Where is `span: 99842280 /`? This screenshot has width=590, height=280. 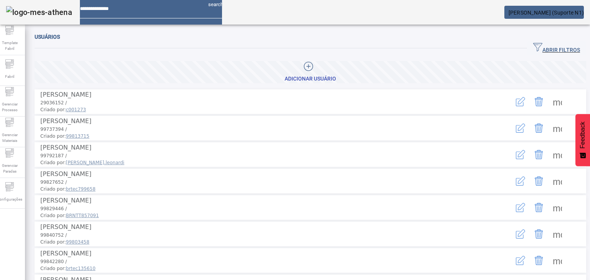
span: 99842280 / is located at coordinates (53, 262).